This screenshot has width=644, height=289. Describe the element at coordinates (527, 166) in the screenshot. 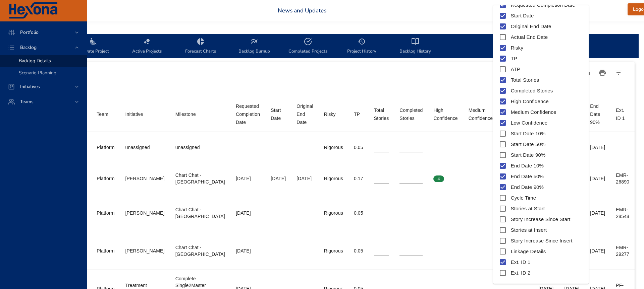

I see `span: End Date 10%` at that location.